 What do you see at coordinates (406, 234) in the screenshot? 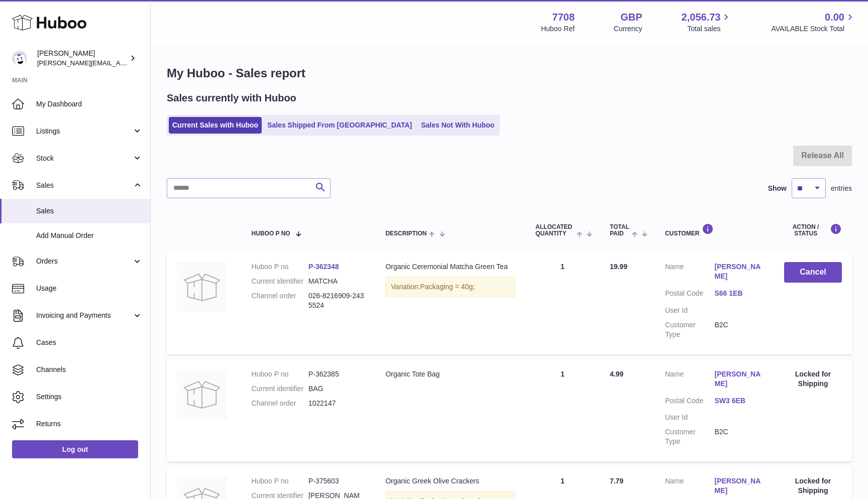
I see `span: Description` at bounding box center [406, 234].